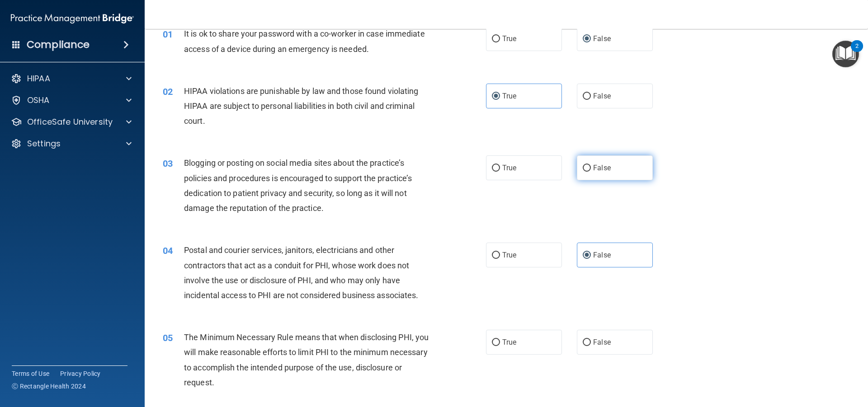 The width and height of the screenshot is (868, 407). What do you see at coordinates (846, 54) in the screenshot?
I see `button: Open Resource Center, 2 new notifications` at bounding box center [846, 54].